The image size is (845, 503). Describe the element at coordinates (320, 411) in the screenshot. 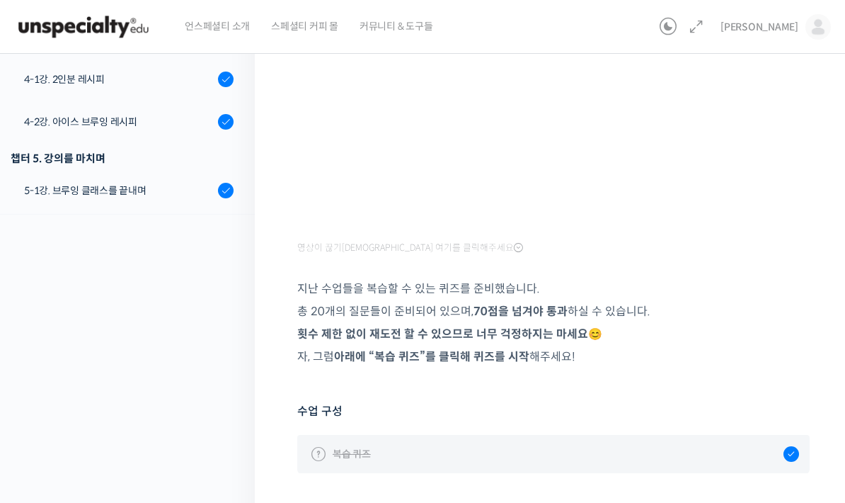

I see `span: 수업 구성` at that location.